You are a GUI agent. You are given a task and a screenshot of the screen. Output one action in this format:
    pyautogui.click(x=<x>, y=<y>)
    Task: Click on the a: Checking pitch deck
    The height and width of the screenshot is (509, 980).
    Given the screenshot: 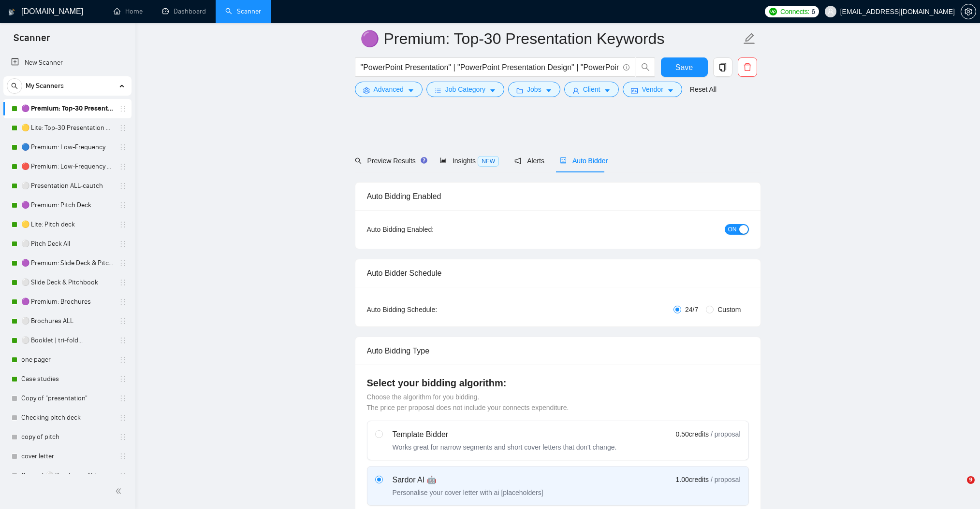 What is the action you would take?
    pyautogui.click(x=67, y=418)
    